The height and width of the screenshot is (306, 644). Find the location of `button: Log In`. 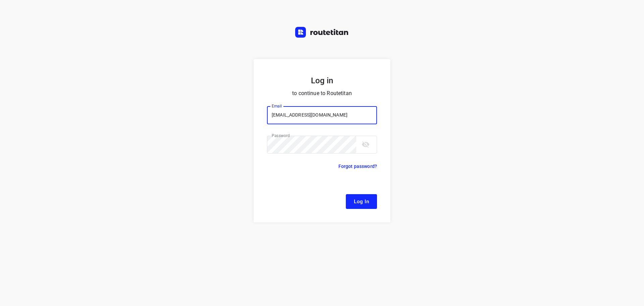

button: Log In is located at coordinates (362, 201).